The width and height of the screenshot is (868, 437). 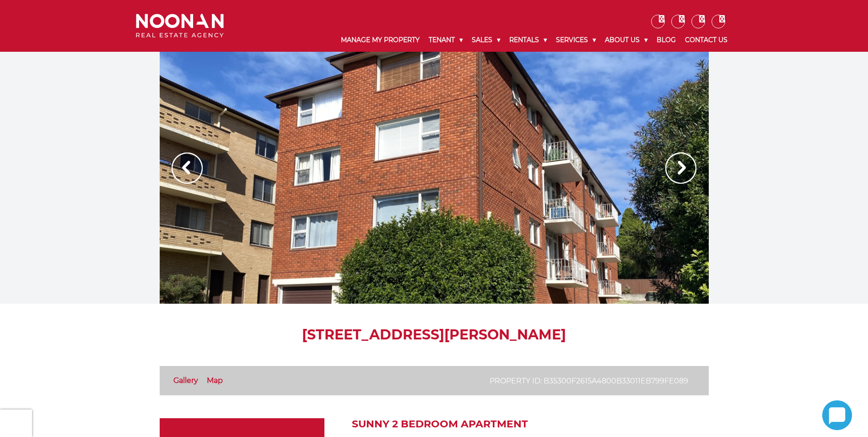 I want to click on a: Map, so click(x=214, y=380).